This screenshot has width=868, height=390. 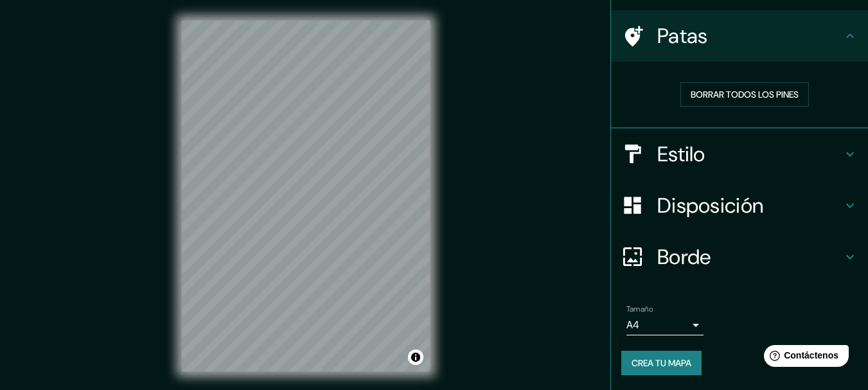 What do you see at coordinates (633, 325) in the screenshot?
I see `font: A4` at bounding box center [633, 325].